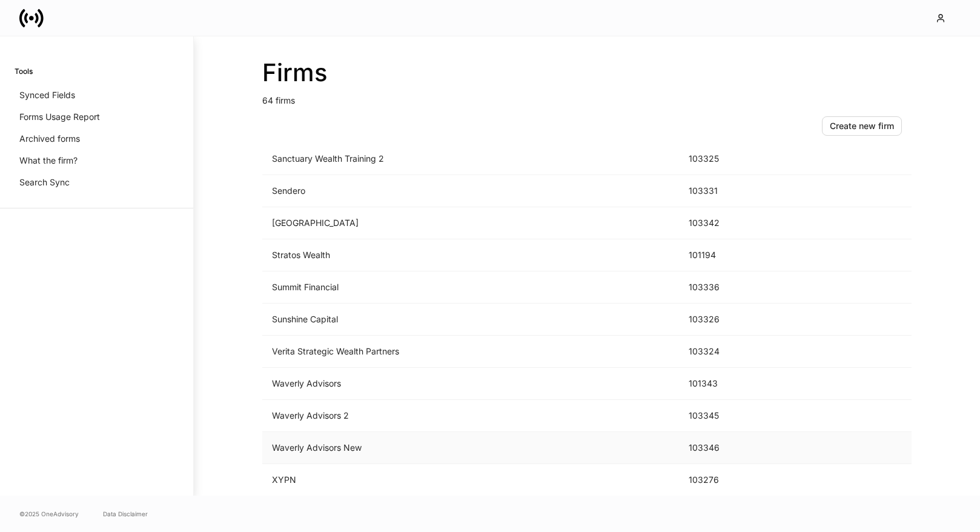  I want to click on td: Waverly Advisors New, so click(471, 448).